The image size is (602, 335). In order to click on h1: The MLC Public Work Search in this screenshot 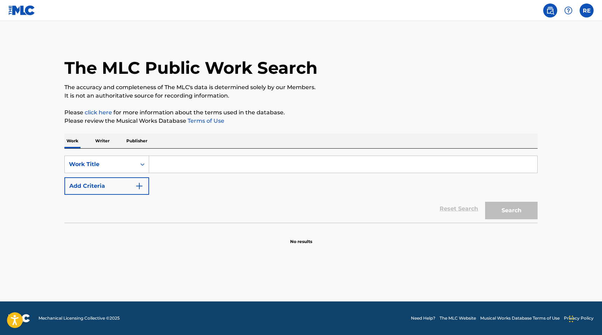, I will do `click(191, 68)`.